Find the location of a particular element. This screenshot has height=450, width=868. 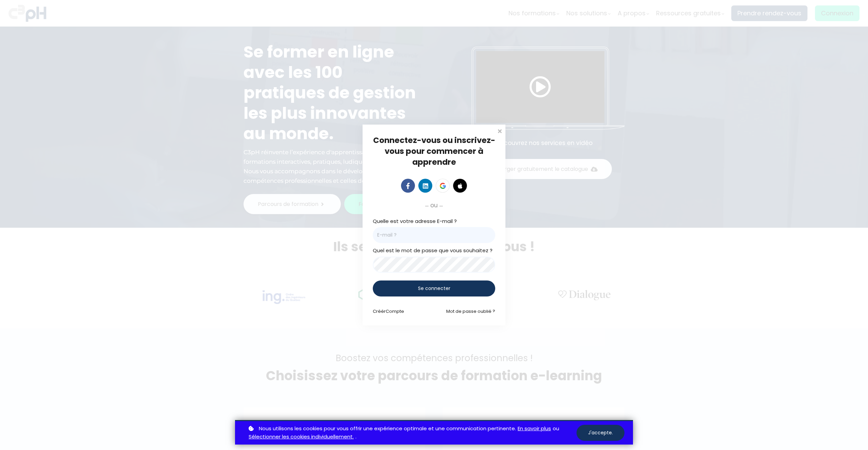

span: Connectez-vous ou inscrivez-vous pour commencer à apprendre is located at coordinates (434, 151).